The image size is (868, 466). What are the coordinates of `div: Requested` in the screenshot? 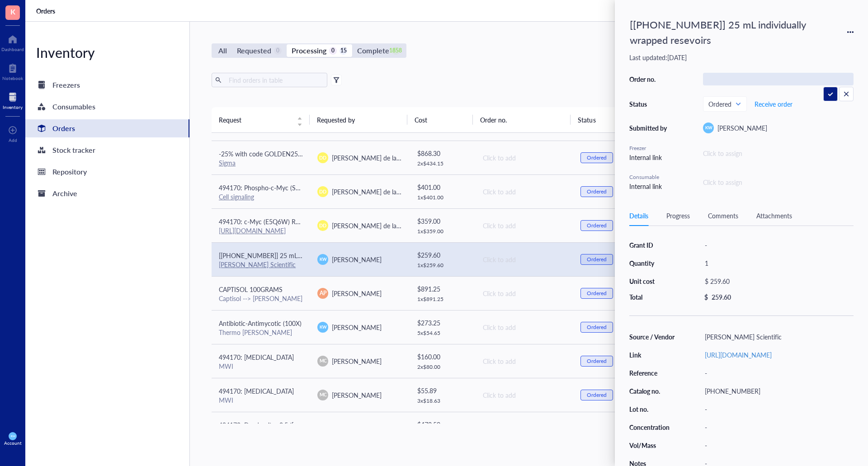 It's located at (254, 51).